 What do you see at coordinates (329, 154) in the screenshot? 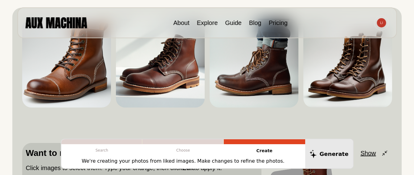
I see `button: Generate` at bounding box center [329, 154].